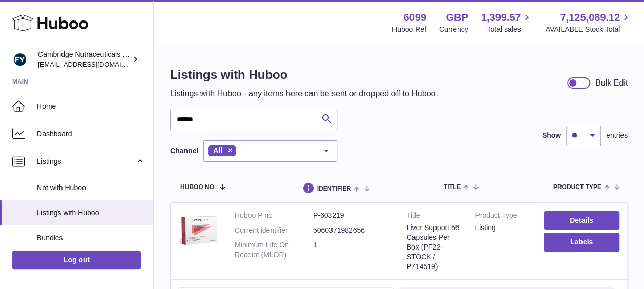  Describe the element at coordinates (507, 22) in the screenshot. I see `a: 1,399.57 Total sales` at that location.